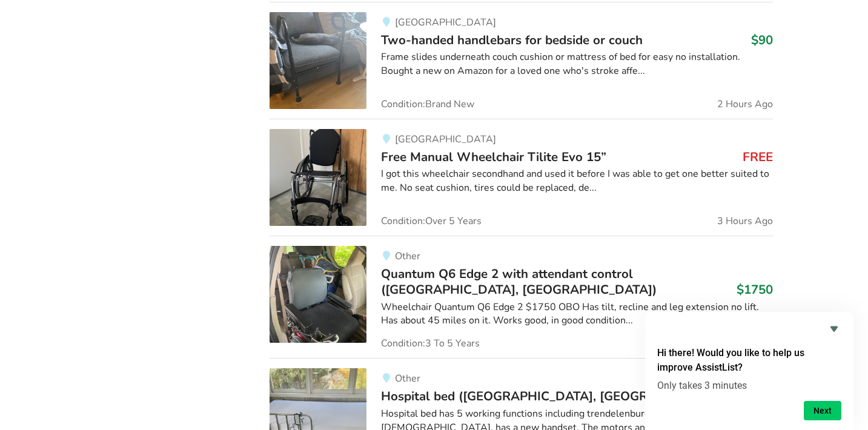 The height and width of the screenshot is (430, 868). What do you see at coordinates (512, 40) in the screenshot?
I see `span: Two-handed handlebars for bedside or couch` at bounding box center [512, 40].